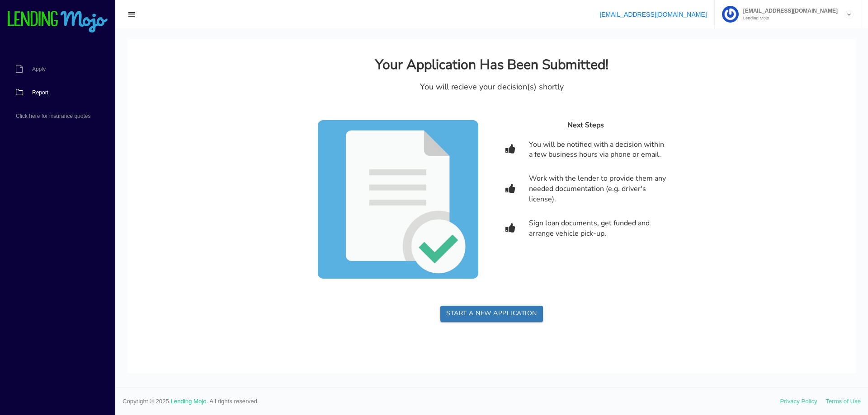  I want to click on h2: Your Application Has Been Submitted!, so click(365, 25).